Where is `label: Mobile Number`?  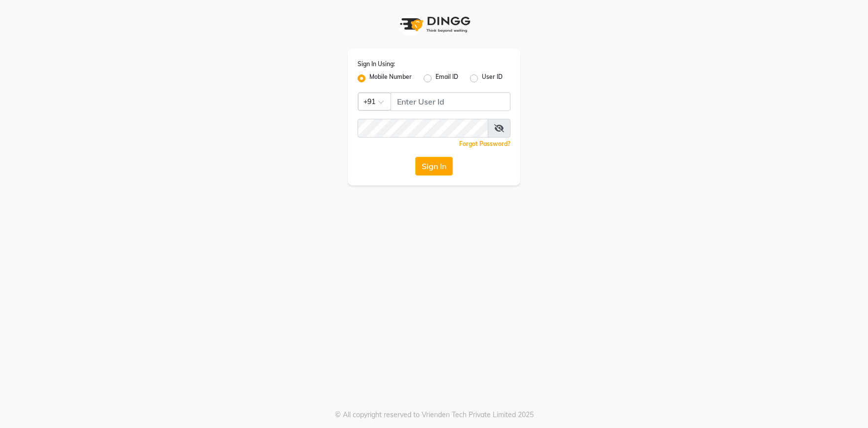
label: Mobile Number is located at coordinates (391, 78).